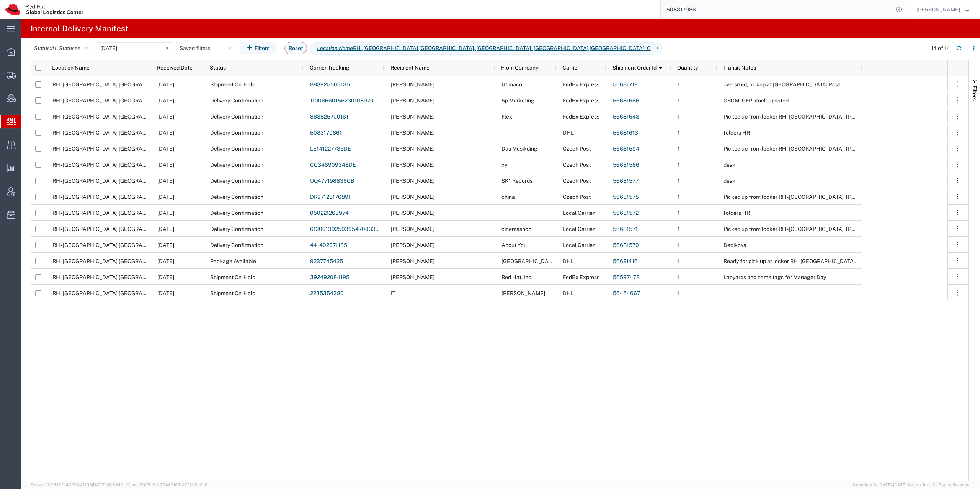  I want to click on a: 56681686, so click(626, 100).